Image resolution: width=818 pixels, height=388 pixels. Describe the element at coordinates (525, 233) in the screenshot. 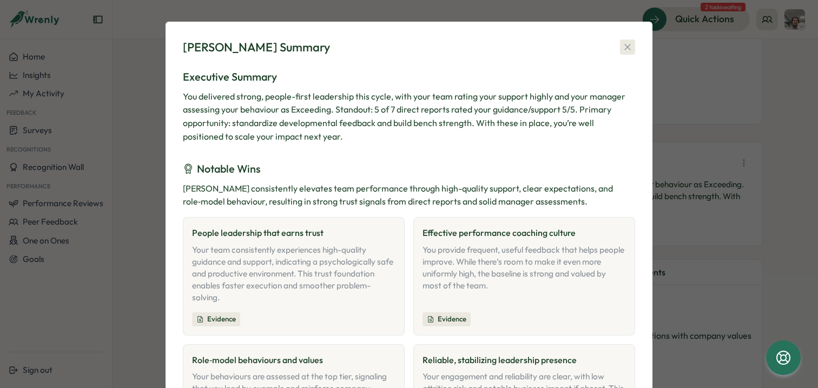

I see `h4: Effective performance coaching culture` at that location.